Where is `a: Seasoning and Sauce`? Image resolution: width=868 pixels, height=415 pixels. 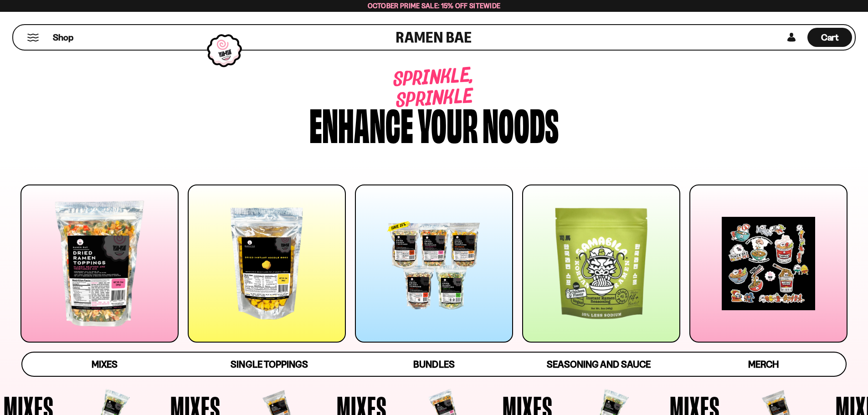 a: Seasoning and Sauce is located at coordinates (598, 364).